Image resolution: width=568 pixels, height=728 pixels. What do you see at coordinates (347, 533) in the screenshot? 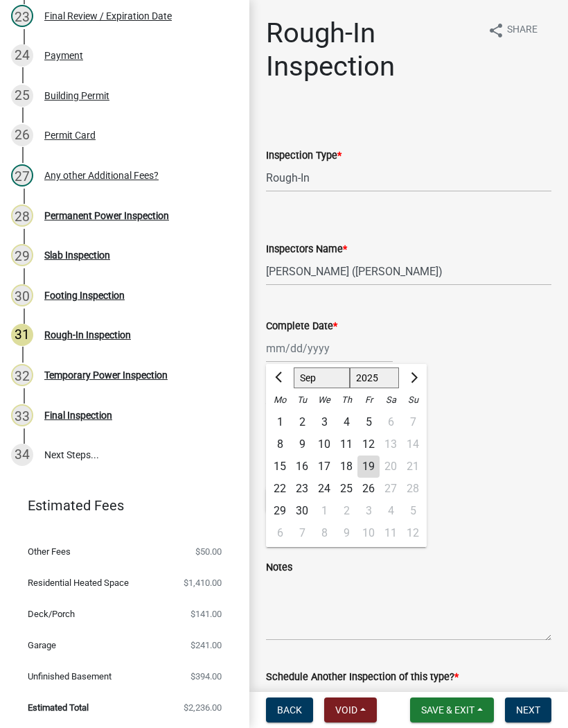
I see `div: Thursday, October 9, 2025` at bounding box center [347, 533].